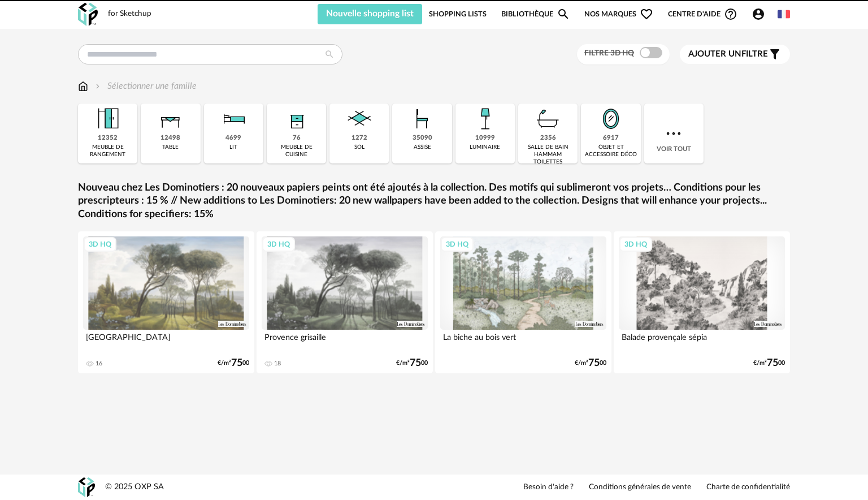  I want to click on a: Besoin d'aide ?, so click(548, 487).